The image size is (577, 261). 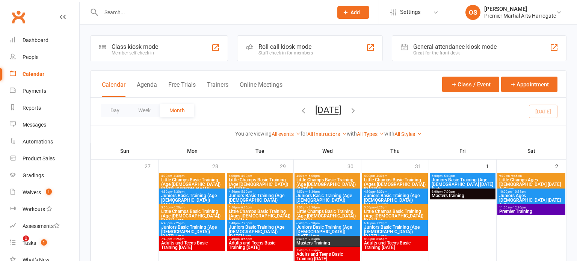 I want to click on div: 2, so click(x=561, y=166).